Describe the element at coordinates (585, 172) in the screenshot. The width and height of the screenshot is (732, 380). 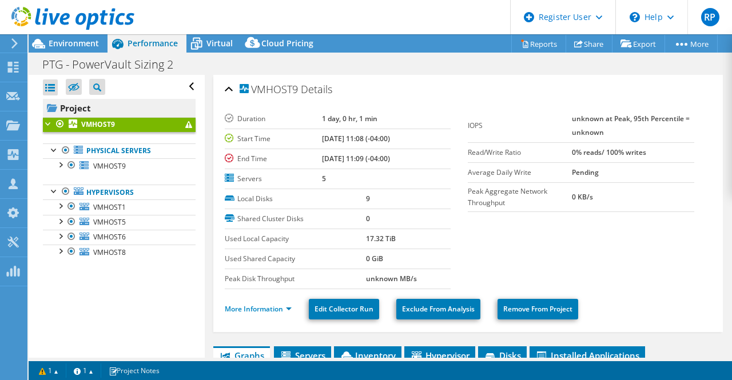
I see `b: Pending` at that location.